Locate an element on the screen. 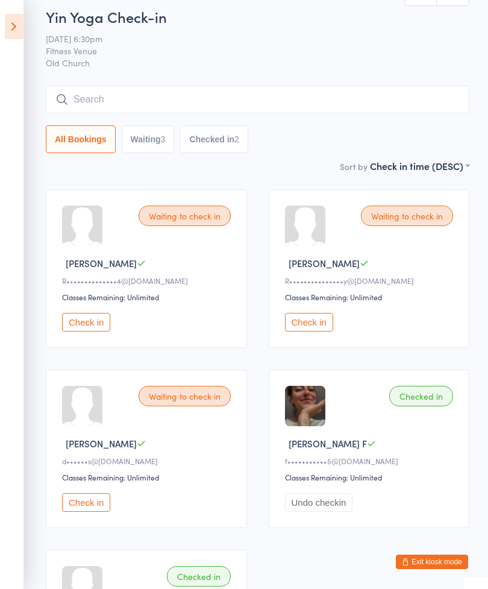 The height and width of the screenshot is (589, 488). button: Checked in2 is located at coordinates (214, 139).